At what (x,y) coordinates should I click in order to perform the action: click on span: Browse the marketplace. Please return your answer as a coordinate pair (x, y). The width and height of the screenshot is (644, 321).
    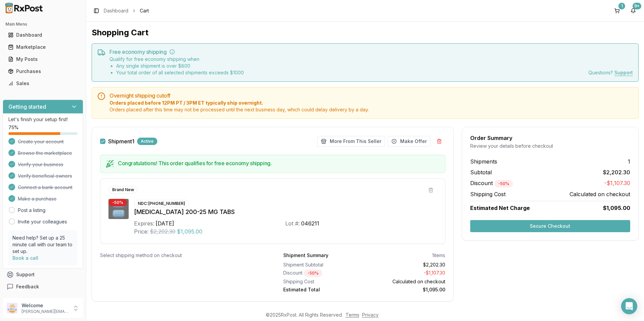
    Looking at the image, I should click on (45, 153).